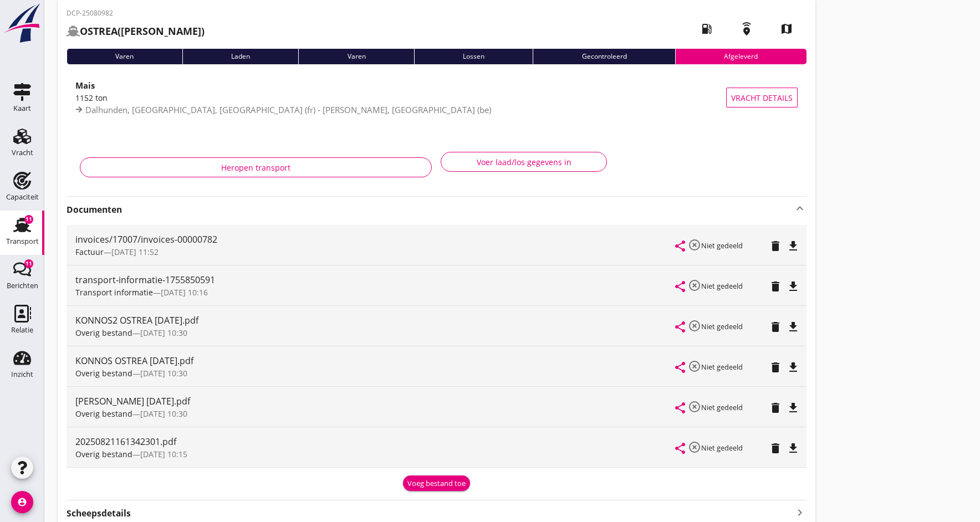  What do you see at coordinates (255, 167) in the screenshot?
I see `button: Heropen transport` at bounding box center [255, 167].